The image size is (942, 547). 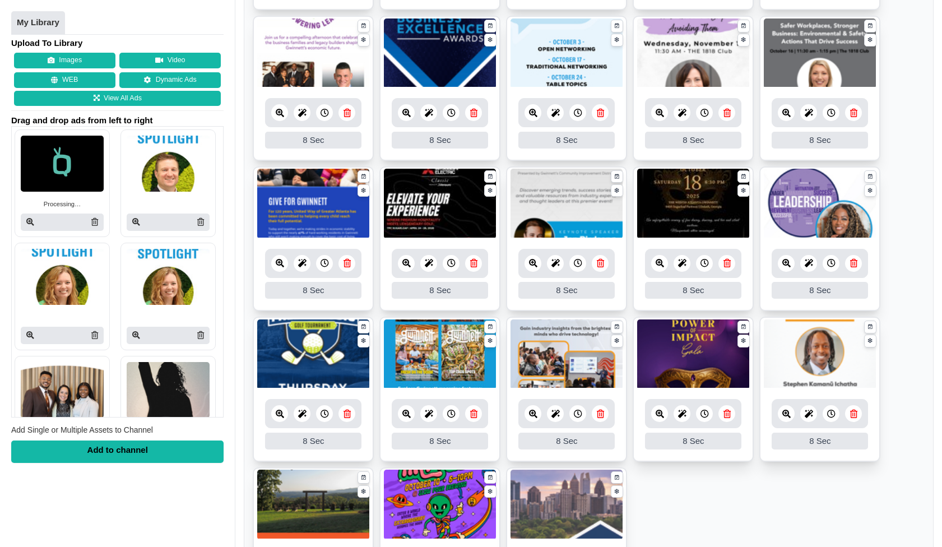 What do you see at coordinates (117, 43) in the screenshot?
I see `h4: Upload To Library` at bounding box center [117, 43].